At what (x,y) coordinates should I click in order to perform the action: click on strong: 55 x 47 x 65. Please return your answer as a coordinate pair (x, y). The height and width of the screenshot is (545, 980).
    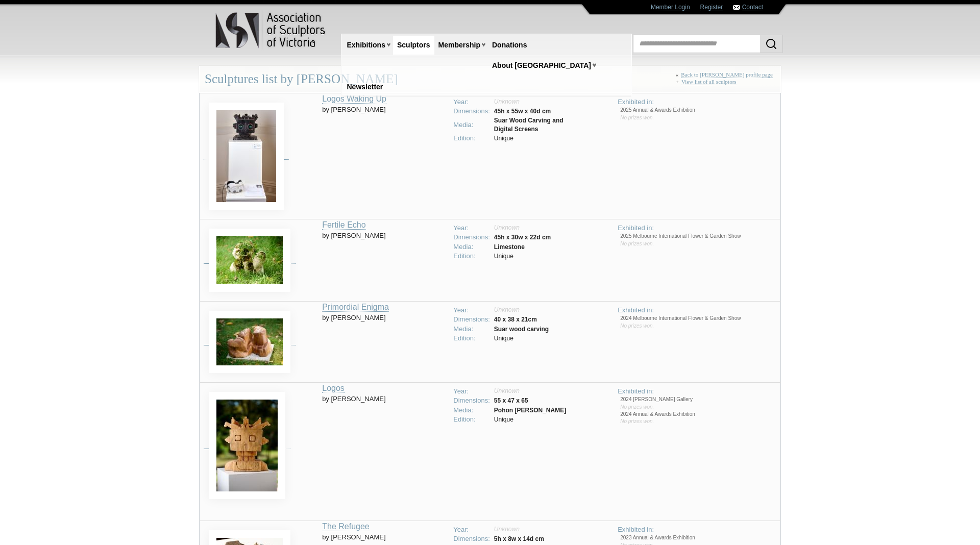
    Looking at the image, I should click on (511, 401).